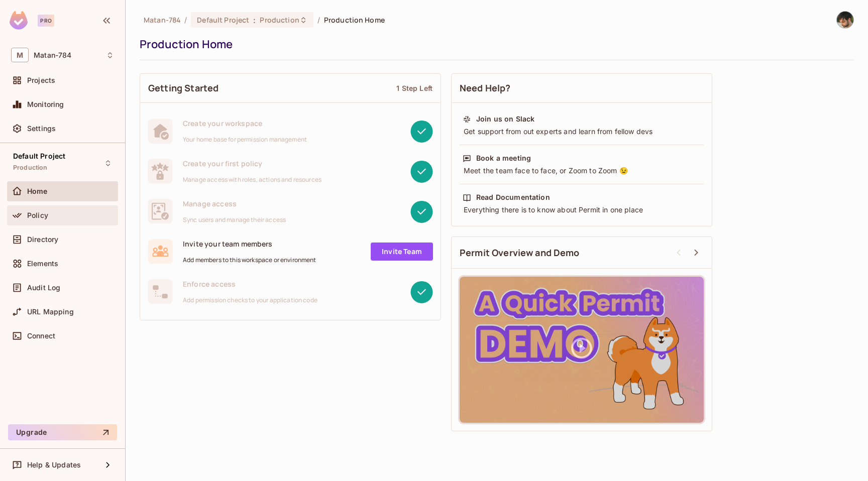 Image resolution: width=868 pixels, height=481 pixels. What do you see at coordinates (234, 204) in the screenshot?
I see `span: Manage access` at bounding box center [234, 204].